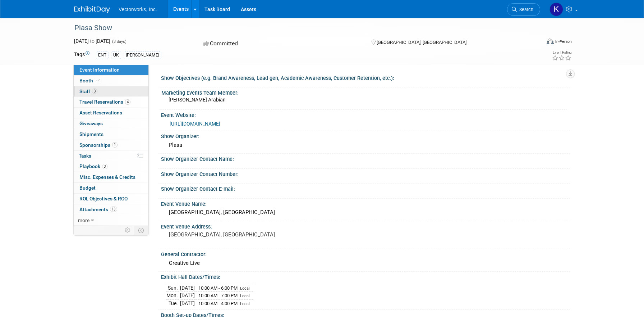 The width and height of the screenshot is (644, 317). Describe the element at coordinates (281, 44) in the screenshot. I see `div: Committed` at that location.